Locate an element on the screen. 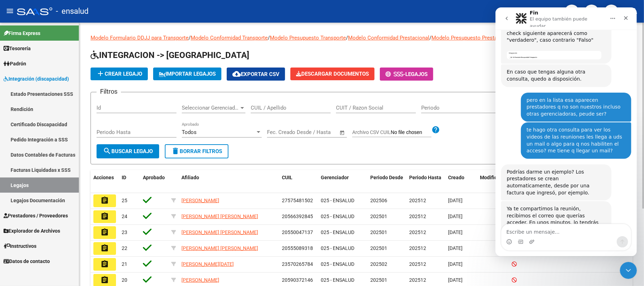  div: Ya te compartimos la reunión, recibimos el correo que querías acceder. En unos minutos, lo tendrá... is located at coordinates (61, 212).